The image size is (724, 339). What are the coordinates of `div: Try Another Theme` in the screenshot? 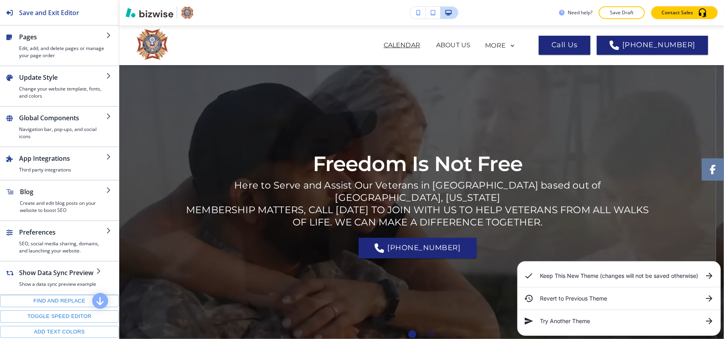 It's located at (619, 322).